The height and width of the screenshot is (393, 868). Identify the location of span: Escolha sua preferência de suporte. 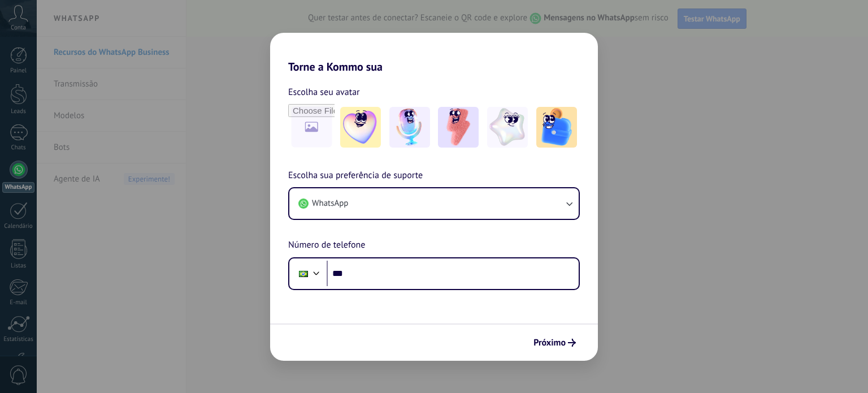
(355, 176).